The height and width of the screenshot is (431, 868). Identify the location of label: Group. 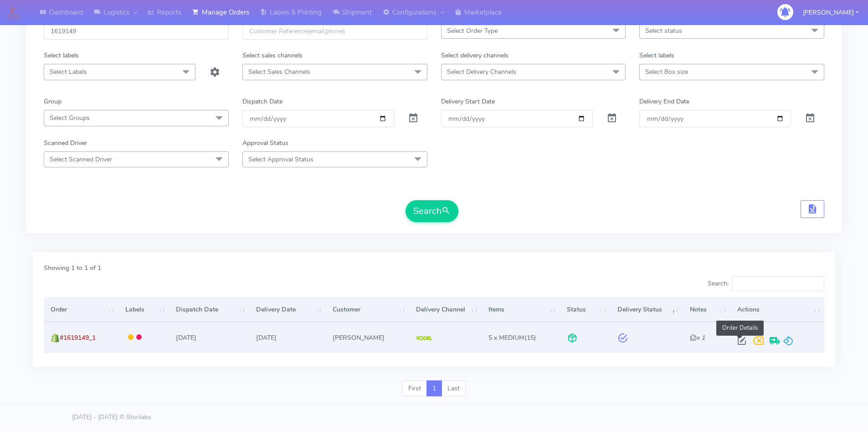
(53, 101).